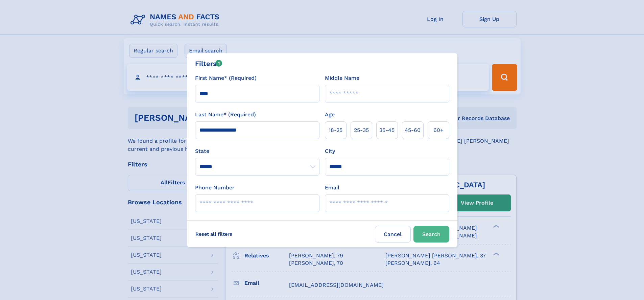 This screenshot has width=644, height=300. I want to click on div: Filters, so click(209, 64).